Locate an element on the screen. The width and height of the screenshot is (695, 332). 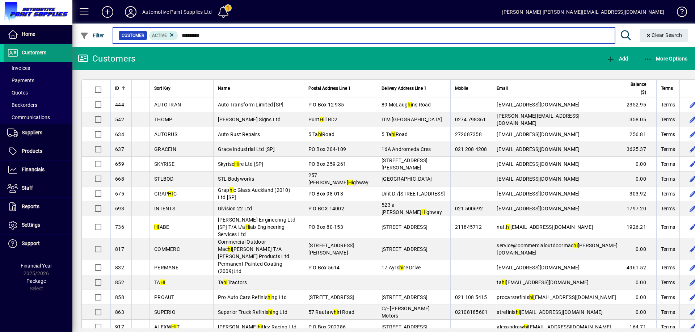
span: 021 208 4208 is located at coordinates (471, 149).